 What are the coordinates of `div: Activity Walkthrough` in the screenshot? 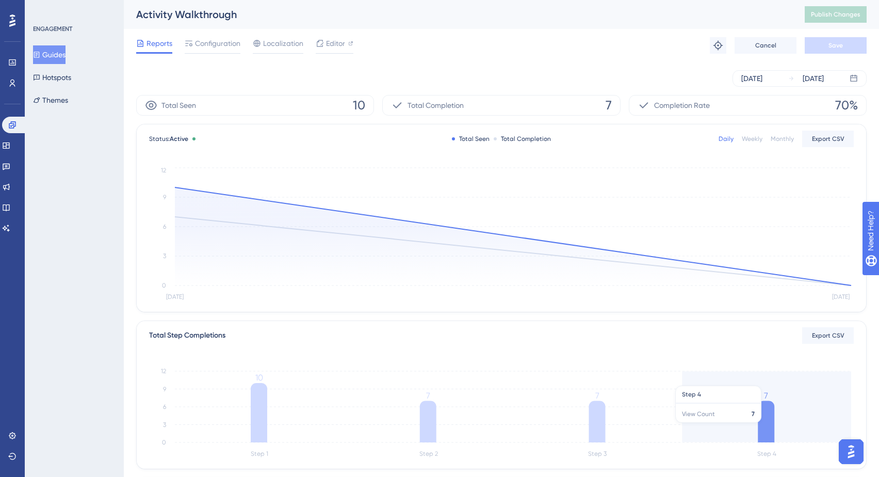 It's located at (458, 14).